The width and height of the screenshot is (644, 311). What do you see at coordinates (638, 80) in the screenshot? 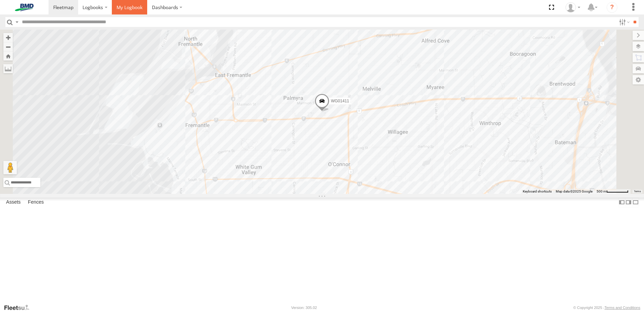
I see `label: Map Settings` at bounding box center [638, 80].